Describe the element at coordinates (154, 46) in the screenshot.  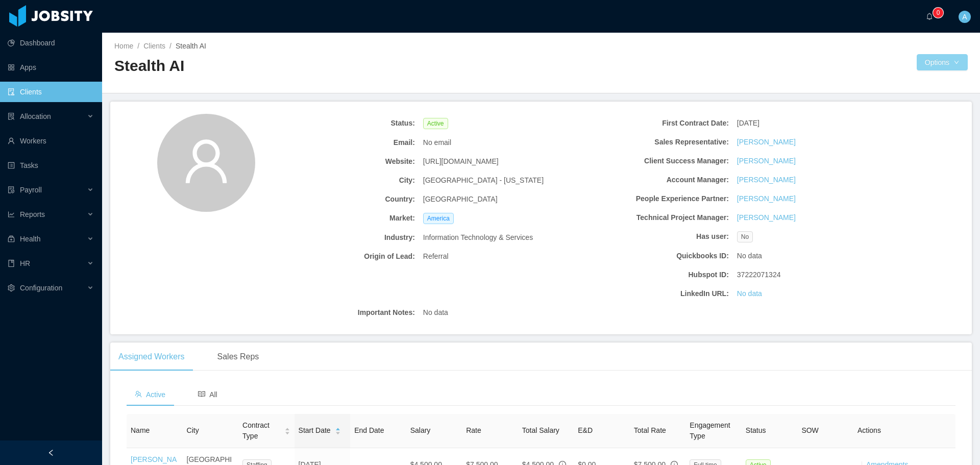
I see `a: Clients` at that location.